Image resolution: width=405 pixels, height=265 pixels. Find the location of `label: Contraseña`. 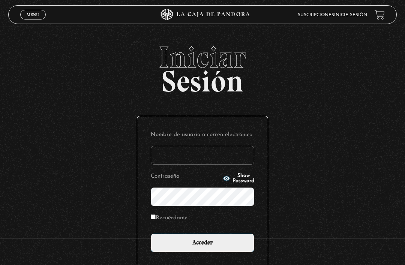

label: Contraseña is located at coordinates (186, 176).